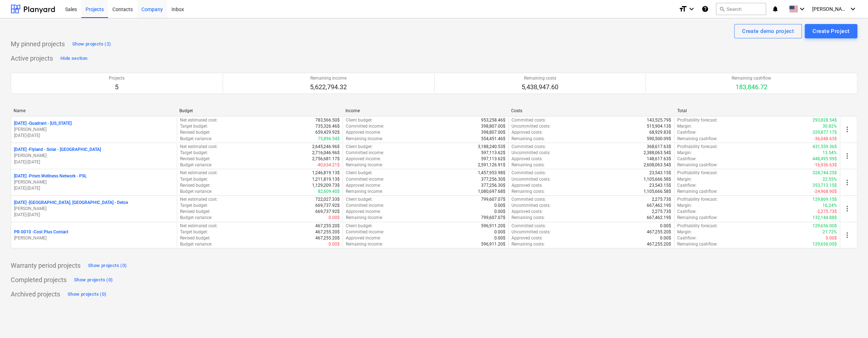  What do you see at coordinates (853, 9) in the screenshot?
I see `i: keyboard_arrow_down` at bounding box center [853, 9].